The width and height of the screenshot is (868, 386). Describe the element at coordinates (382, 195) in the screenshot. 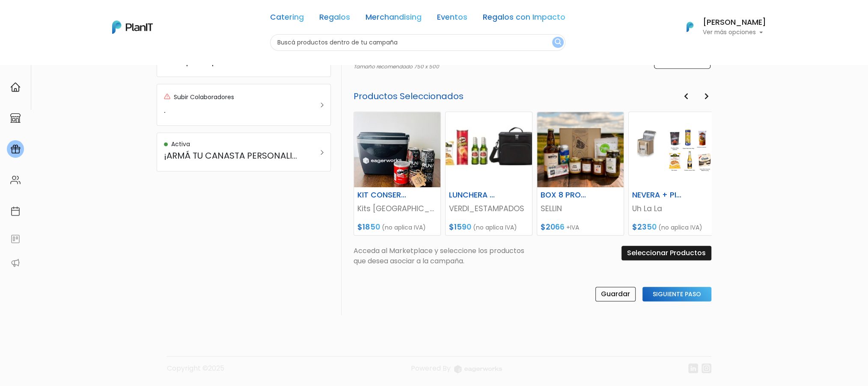

I see `h6: KIT CONSERVADORA` at that location.